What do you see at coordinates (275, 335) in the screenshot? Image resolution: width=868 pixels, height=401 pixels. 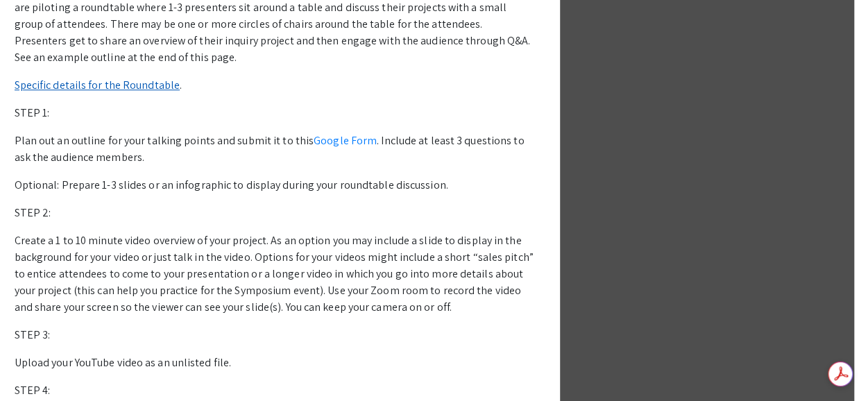 I see `p: STEP 3:` at bounding box center [275, 335].